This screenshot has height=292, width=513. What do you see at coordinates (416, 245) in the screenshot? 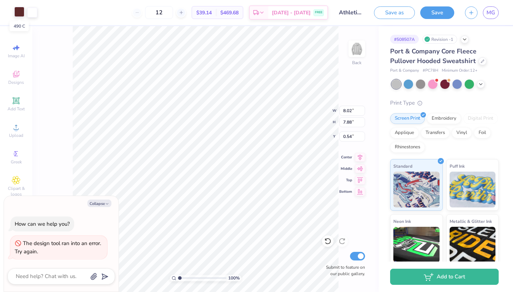
I see `img: Neon Ink` at bounding box center [416, 245].